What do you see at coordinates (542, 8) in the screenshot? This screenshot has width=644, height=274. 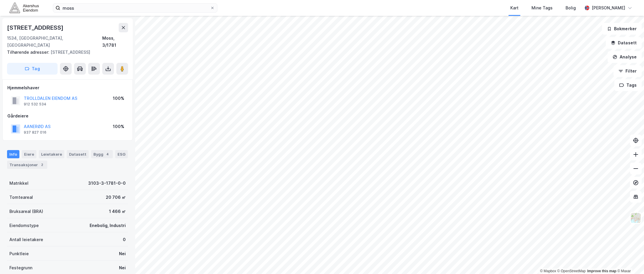 I see `div: Mine Tags` at bounding box center [542, 8].